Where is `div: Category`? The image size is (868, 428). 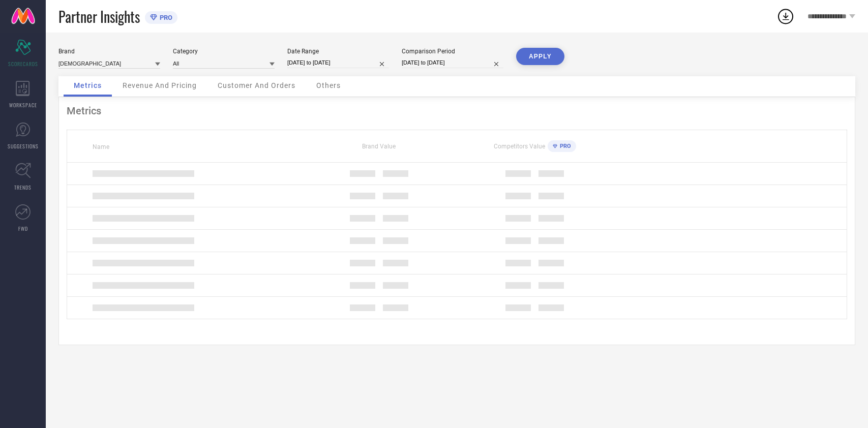 div: Category is located at coordinates (224, 51).